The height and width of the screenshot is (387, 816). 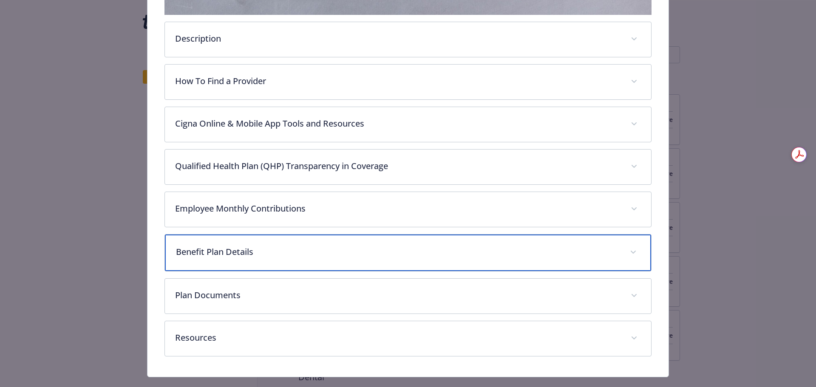 I want to click on p: Description, so click(x=398, y=39).